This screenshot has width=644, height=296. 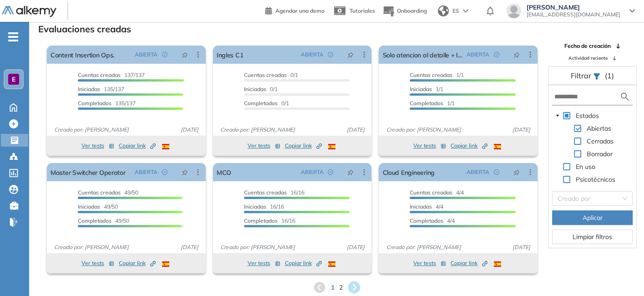 I want to click on span: Cerradas, so click(x=599, y=141).